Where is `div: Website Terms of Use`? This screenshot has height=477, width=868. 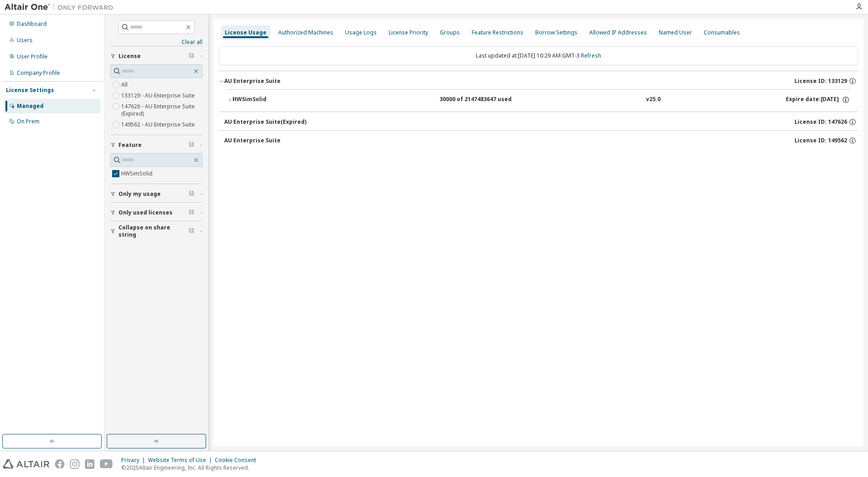 div: Website Terms of Use is located at coordinates (181, 460).